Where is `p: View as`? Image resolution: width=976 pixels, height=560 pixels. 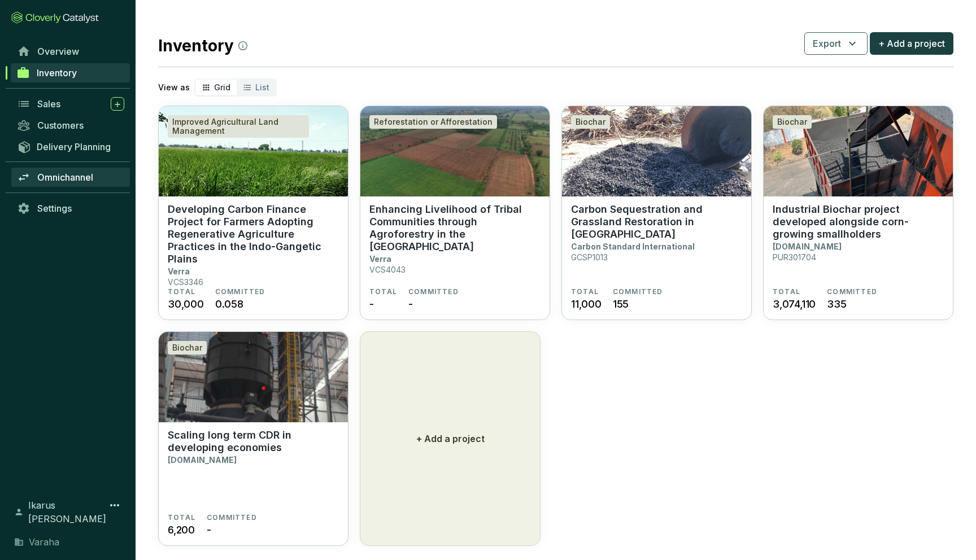 p: View as is located at coordinates (174, 88).